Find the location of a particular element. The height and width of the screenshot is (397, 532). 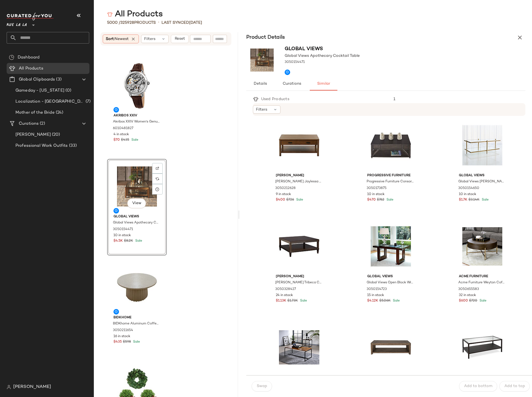

img: 3050154723_RLLATH.jpg is located at coordinates (391, 246).